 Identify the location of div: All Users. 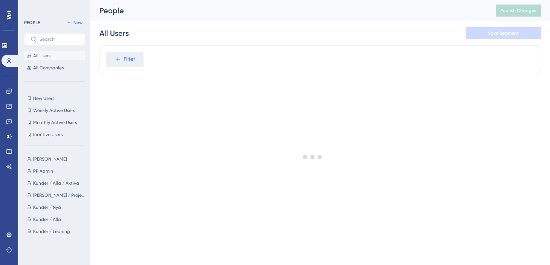
(114, 33).